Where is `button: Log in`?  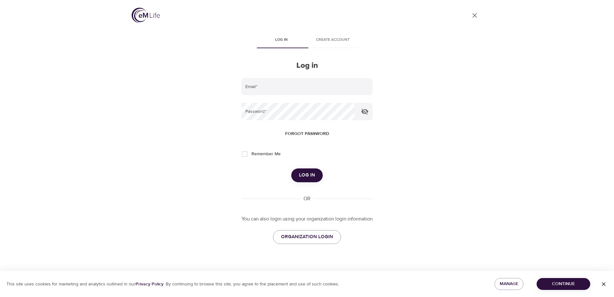 button: Log in is located at coordinates (307, 175).